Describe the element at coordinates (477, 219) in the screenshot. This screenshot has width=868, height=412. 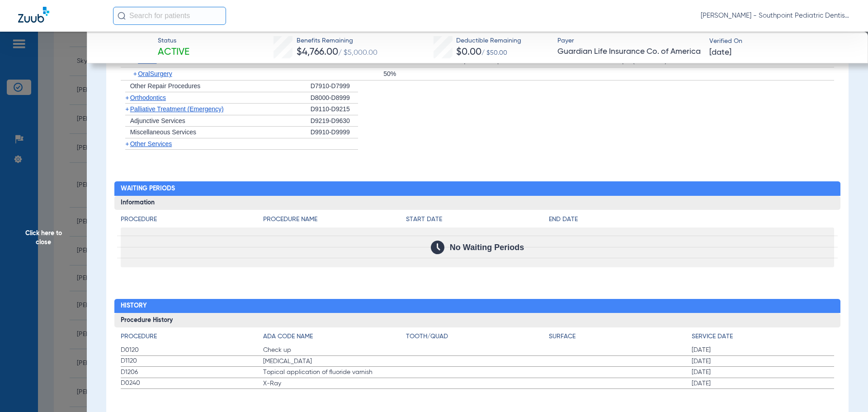
I see `h4: Start Date` at that location.